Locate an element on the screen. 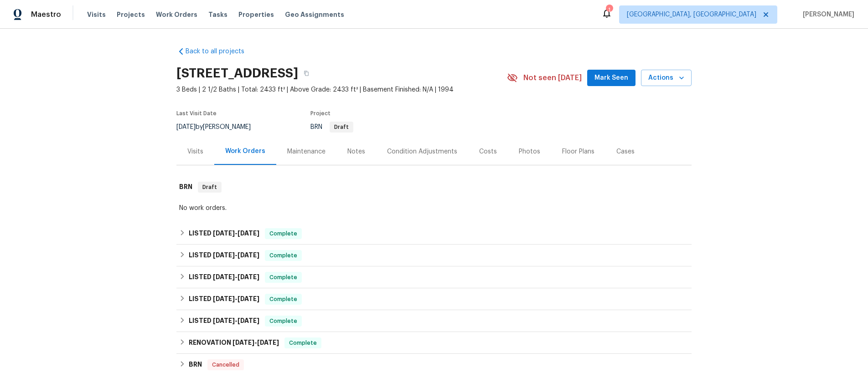 The image size is (868, 378). div: Visits is located at coordinates (195, 151).